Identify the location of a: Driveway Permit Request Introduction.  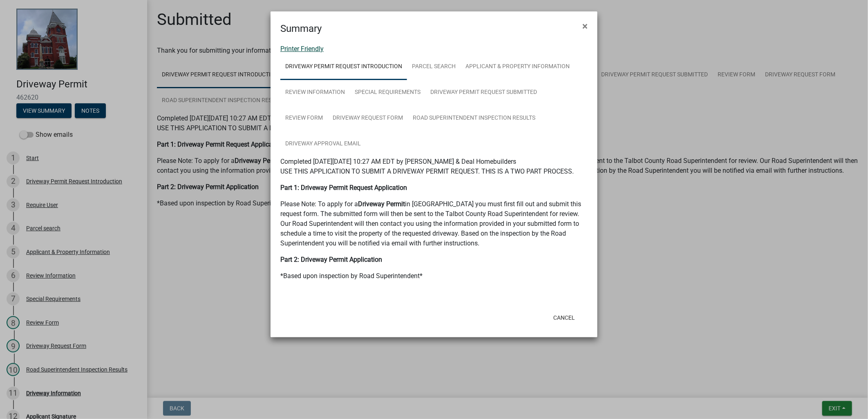
(344, 67).